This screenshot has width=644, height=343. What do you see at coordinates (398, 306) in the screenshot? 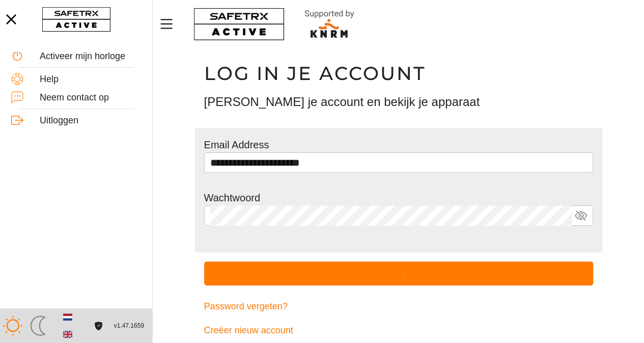
I see `a: Password vergeten?` at bounding box center [398, 306].